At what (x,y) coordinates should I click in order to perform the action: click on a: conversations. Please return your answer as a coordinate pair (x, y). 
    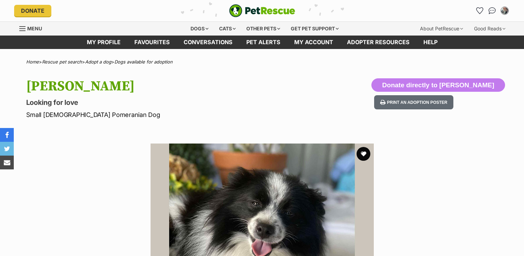
    Looking at the image, I should click on (208, 42).